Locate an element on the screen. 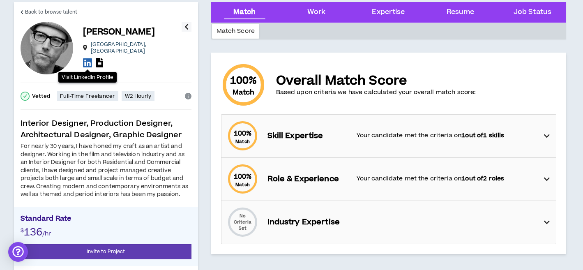  span: /hr is located at coordinates (46, 234).